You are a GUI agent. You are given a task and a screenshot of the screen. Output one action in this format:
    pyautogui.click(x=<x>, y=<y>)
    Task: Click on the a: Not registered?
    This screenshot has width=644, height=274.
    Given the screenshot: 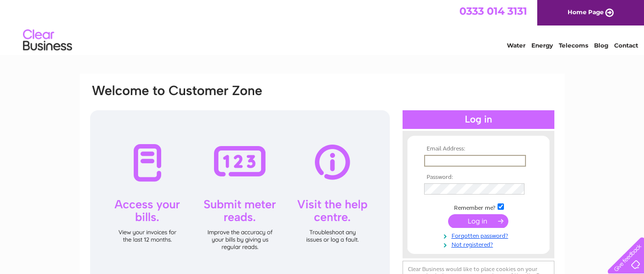 What is the action you would take?
    pyautogui.click(x=479, y=243)
    